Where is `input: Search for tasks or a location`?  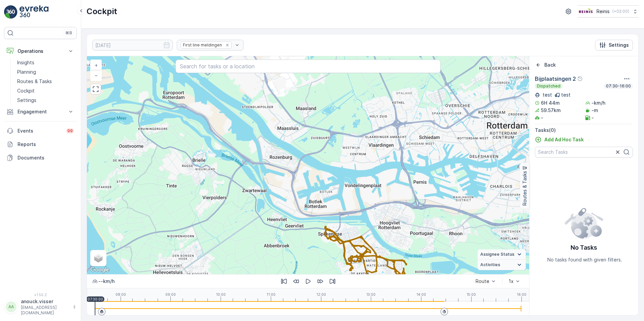 input: Search for tasks or a location is located at coordinates (308, 66).